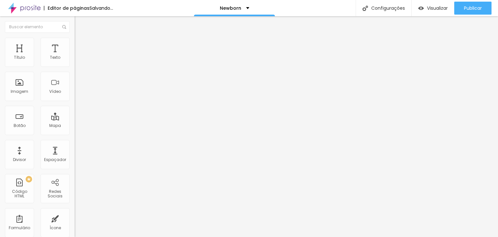 The height and width of the screenshot is (237, 498). What do you see at coordinates (55, 91) in the screenshot?
I see `div: Vídeo` at bounding box center [55, 91].